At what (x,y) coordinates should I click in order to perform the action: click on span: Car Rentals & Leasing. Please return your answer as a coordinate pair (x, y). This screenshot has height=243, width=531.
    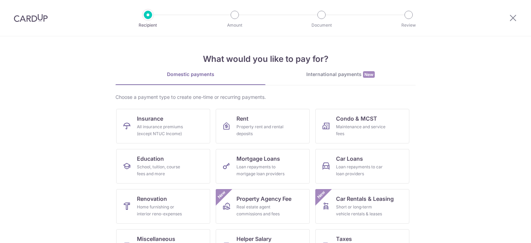
    Looking at the image, I should click on (364, 199).